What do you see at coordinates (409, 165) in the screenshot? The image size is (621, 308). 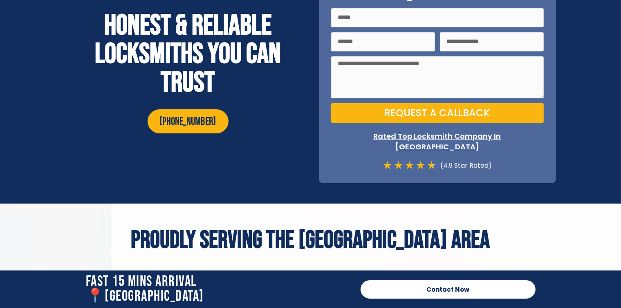 I see `div: 4.7/5` at bounding box center [409, 165].